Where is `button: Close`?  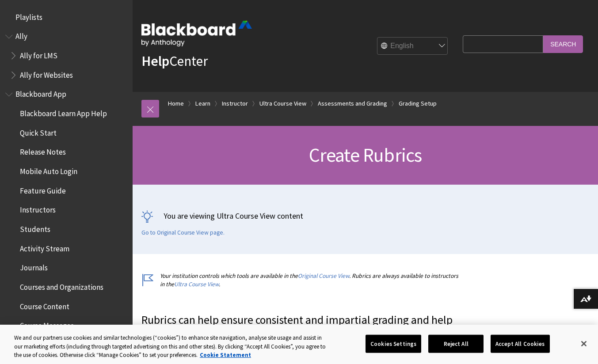 button: Close is located at coordinates (584, 344).